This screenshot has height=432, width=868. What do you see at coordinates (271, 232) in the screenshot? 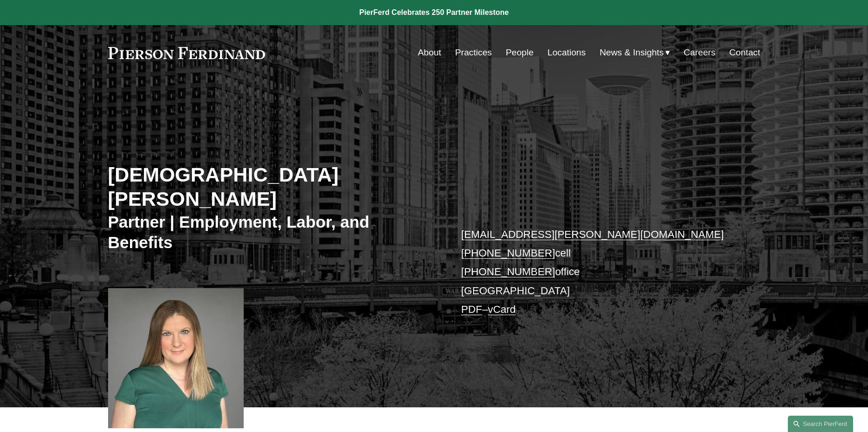
I see `h3: Partner | Employment, Labor, and Benefits` at bounding box center [271, 232].